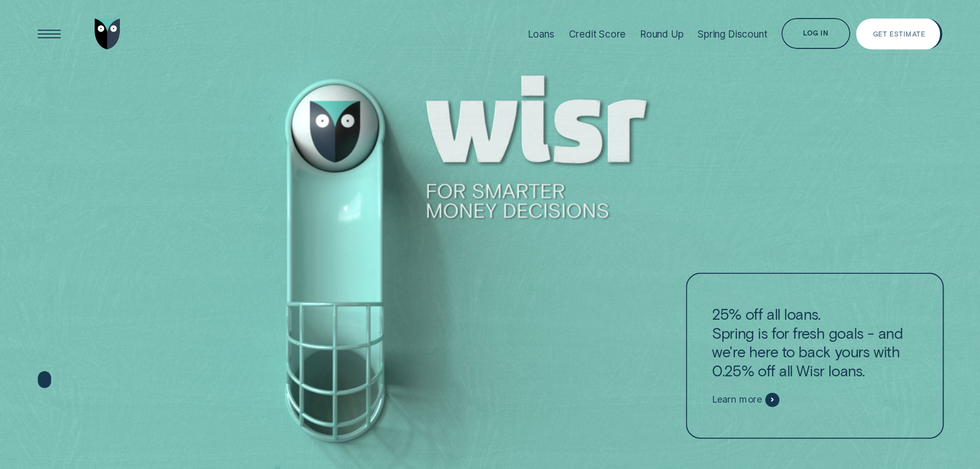 The width and height of the screenshot is (980, 469). I want to click on span: Learn more, so click(737, 400).